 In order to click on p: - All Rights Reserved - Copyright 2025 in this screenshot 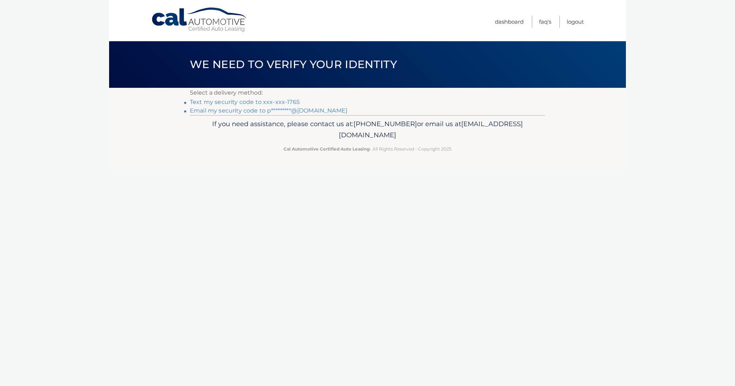, I will do `click(367, 149)`.